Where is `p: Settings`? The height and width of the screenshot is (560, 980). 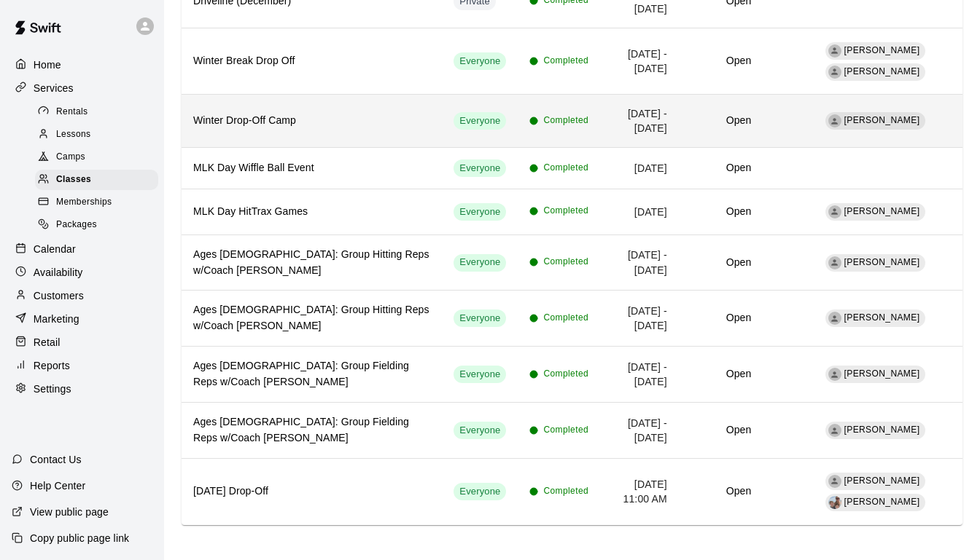
p: Settings is located at coordinates (53, 389).